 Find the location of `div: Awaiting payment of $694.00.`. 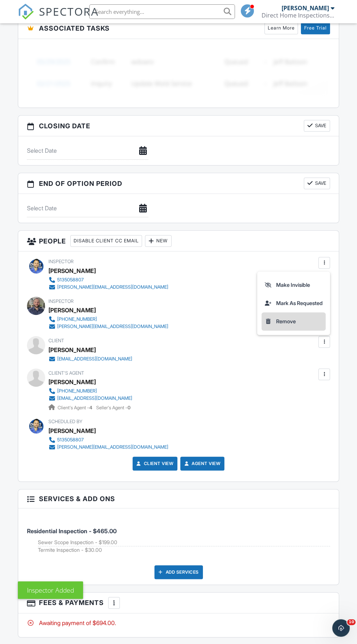

div: Awaiting payment of $694.00. is located at coordinates (178, 623).